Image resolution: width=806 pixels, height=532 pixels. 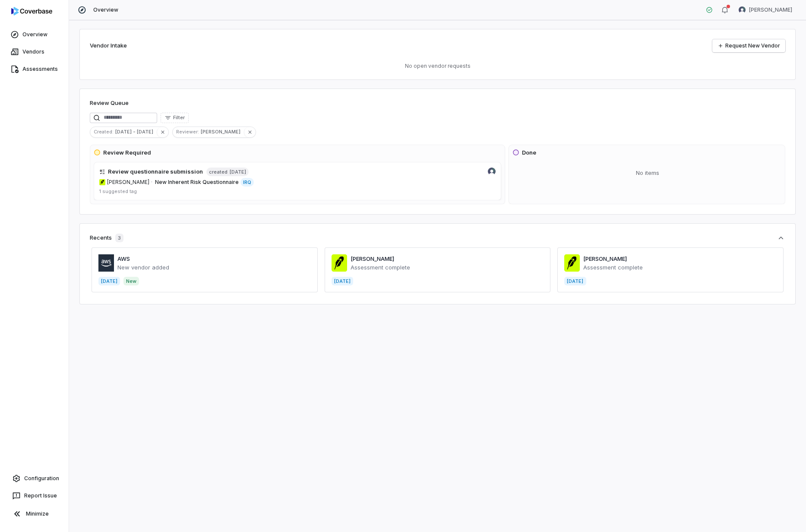 What do you see at coordinates (197, 182) in the screenshot?
I see `span: New Inherent Risk Questionnaire` at bounding box center [197, 182].